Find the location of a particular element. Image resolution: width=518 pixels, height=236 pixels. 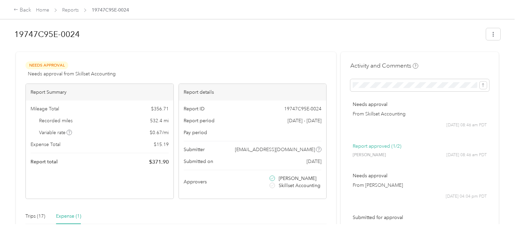

span: Needs approval from Skillset Accounting is located at coordinates (72, 74).